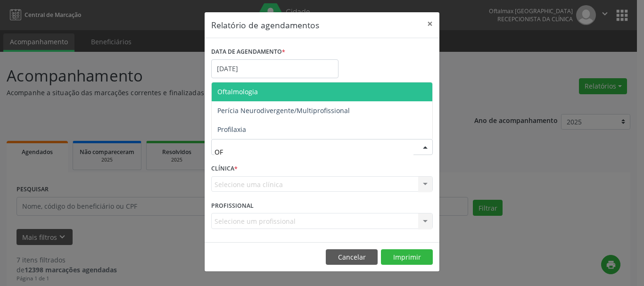 This screenshot has width=644, height=286. Describe the element at coordinates (284, 110) in the screenshot. I see `span: Perícia Neurodivergente/Multiprofissional` at that location.